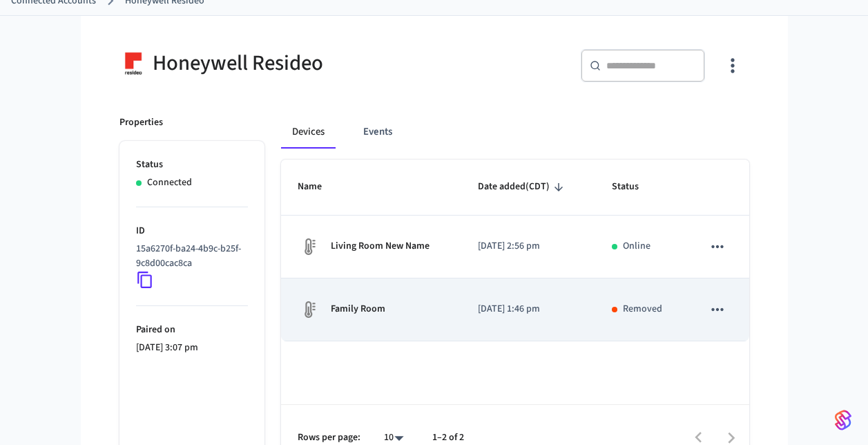  I want to click on p: ID, so click(192, 230).